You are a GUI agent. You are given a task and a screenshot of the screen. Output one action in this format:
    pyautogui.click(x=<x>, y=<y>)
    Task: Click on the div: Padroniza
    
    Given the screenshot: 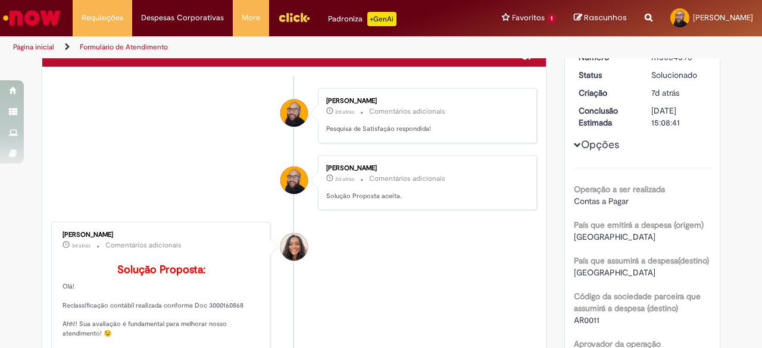 What is the action you would take?
    pyautogui.click(x=362, y=19)
    